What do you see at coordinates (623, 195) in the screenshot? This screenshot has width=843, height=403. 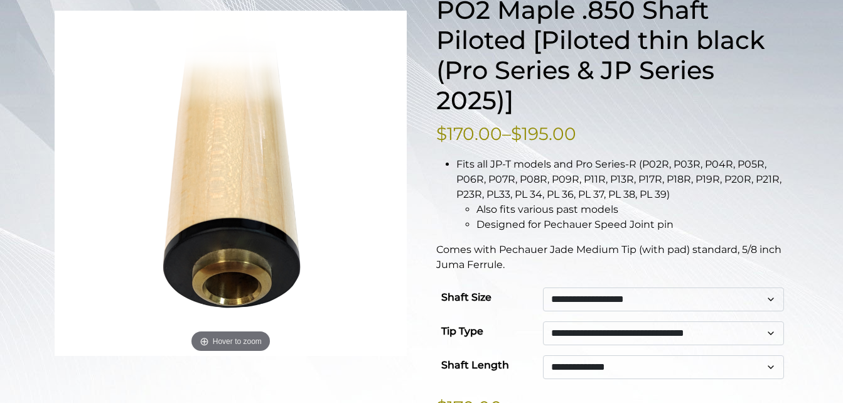 I see `li: Fits all JP-T models and Pro Series-R (P02R, P03R, P04R, P05R, P06R, P07R, P08R, P09R, P11R, P13R...` at bounding box center [623, 195].